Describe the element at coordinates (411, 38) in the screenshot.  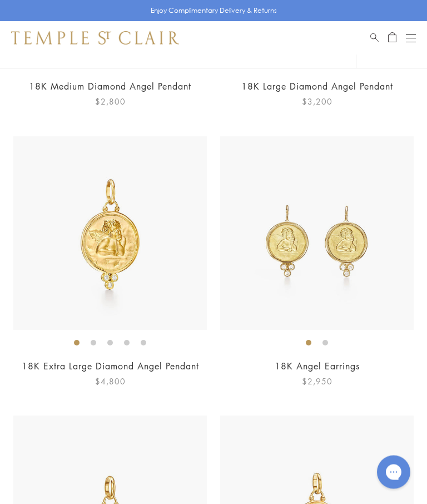
I see `button: Open navigation` at that location.